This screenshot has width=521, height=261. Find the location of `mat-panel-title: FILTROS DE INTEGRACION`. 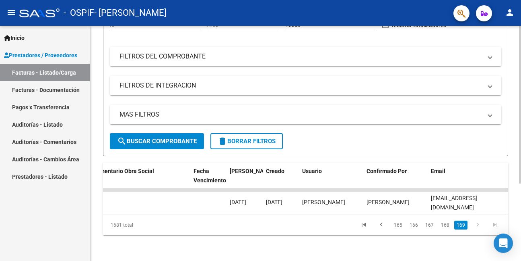

mat-panel-title: FILTROS DE INTEGRACION is located at coordinates (301, 85).